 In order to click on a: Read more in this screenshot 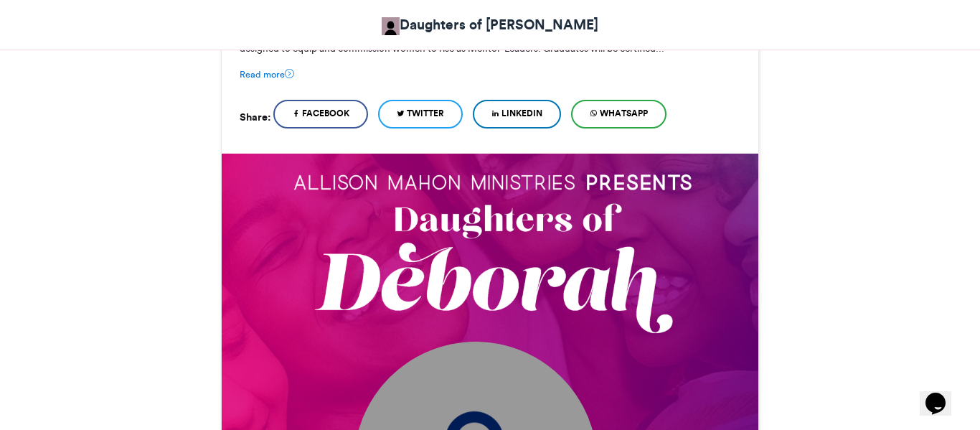, I will do `click(267, 74)`.